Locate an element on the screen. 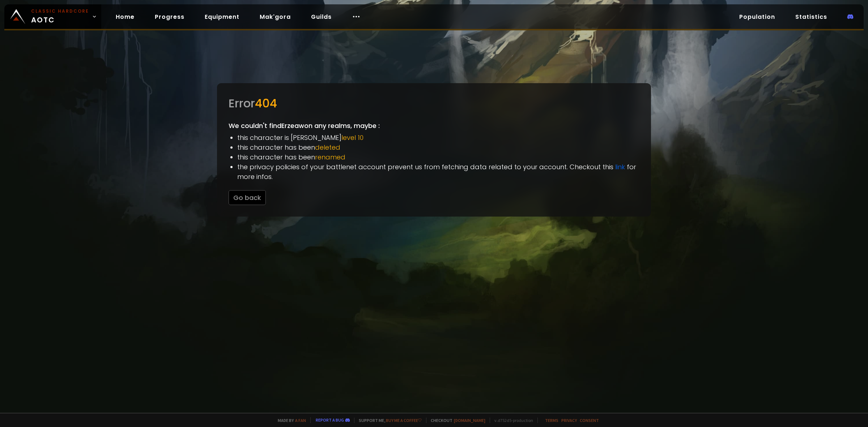 The height and width of the screenshot is (427, 868). a: Report a bug is located at coordinates (330, 420).